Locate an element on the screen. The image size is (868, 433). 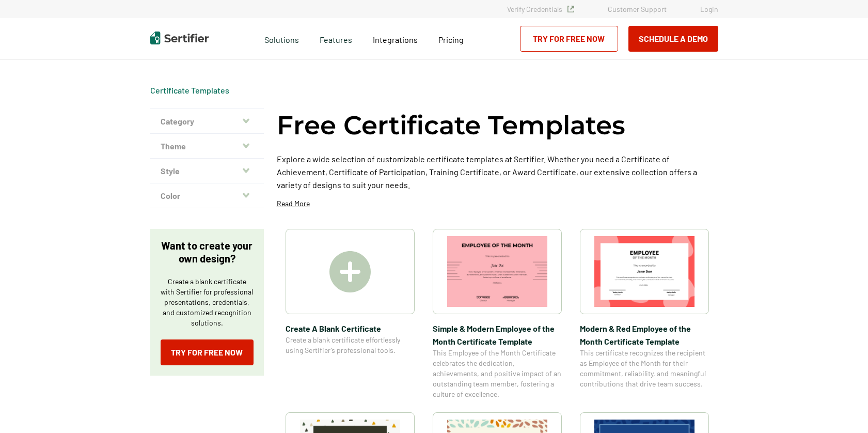
span: Integrations is located at coordinates (395, 39).